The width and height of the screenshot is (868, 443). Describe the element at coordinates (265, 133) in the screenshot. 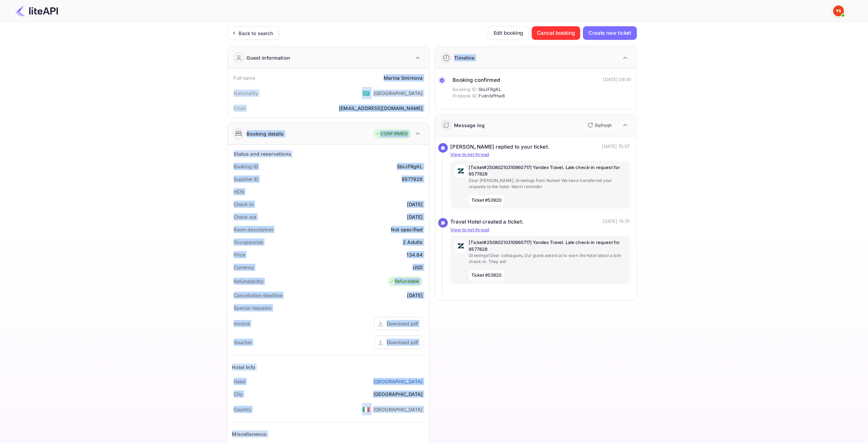

I see `div: Booking details` at that location.